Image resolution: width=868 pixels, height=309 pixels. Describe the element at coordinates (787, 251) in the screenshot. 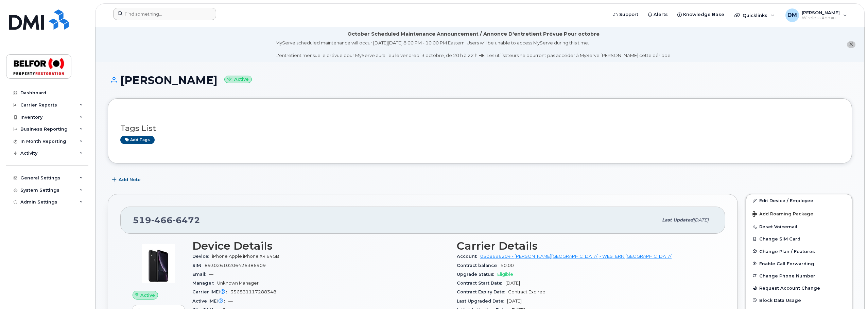

I see `span: Change Plan / Features` at that location.